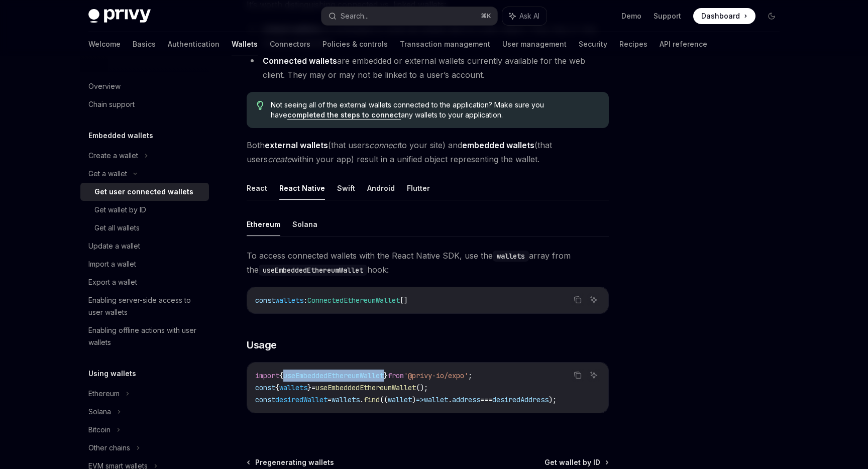 This screenshot has height=469, width=868. Describe the element at coordinates (145, 264) in the screenshot. I see `a: Import a wallet` at that location.